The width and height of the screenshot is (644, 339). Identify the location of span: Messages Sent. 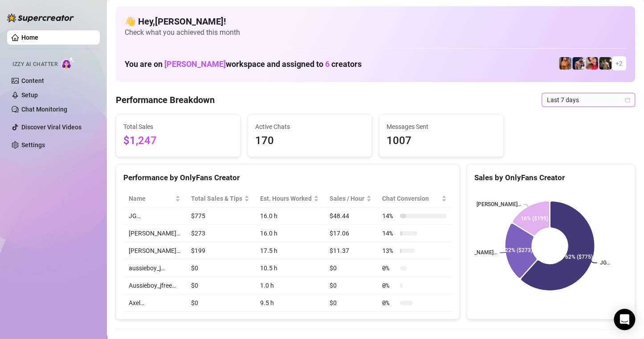
(441, 127).